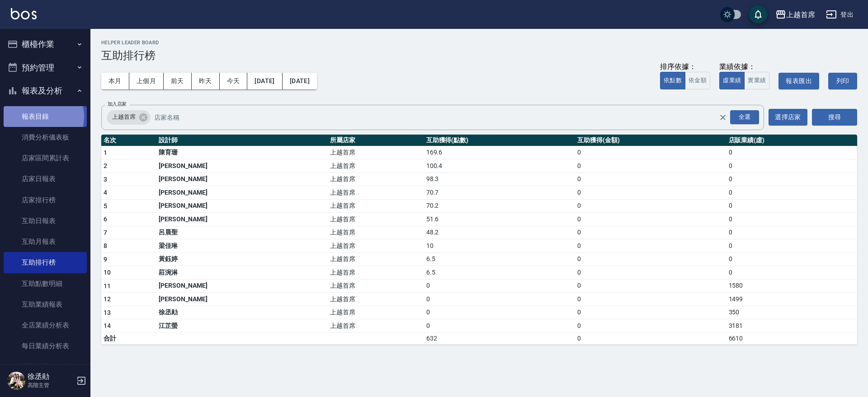 The width and height of the screenshot is (868, 397). I want to click on button: 本月, so click(115, 81).